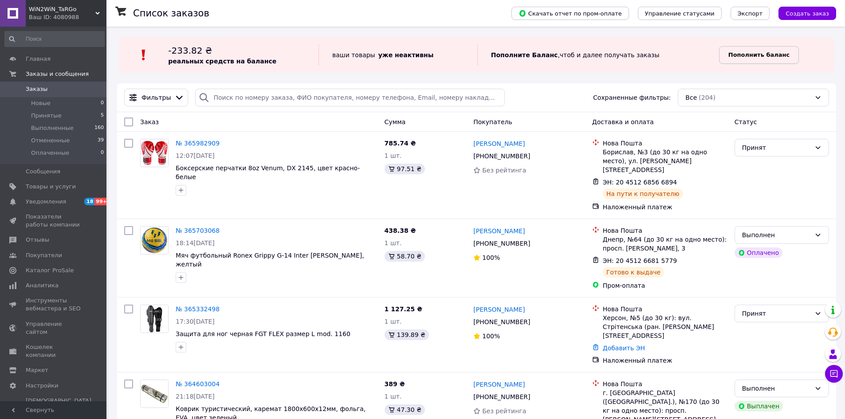 This screenshot has height=419, width=845. Describe the element at coordinates (776, 235) in the screenshot. I see `div: Выполнен` at that location.